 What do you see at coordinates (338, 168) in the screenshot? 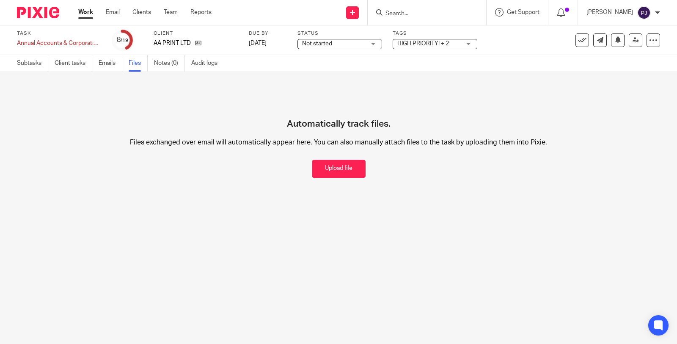
I see `button: Upload file` at bounding box center [338, 168].